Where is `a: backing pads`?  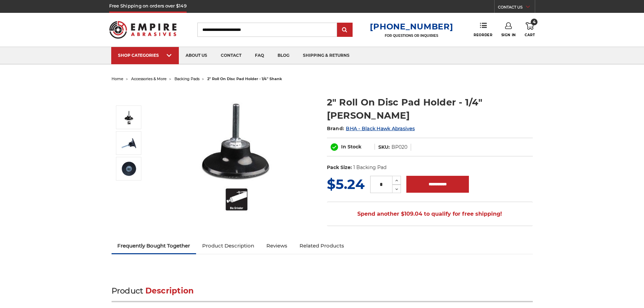 a: backing pads is located at coordinates (187, 79).